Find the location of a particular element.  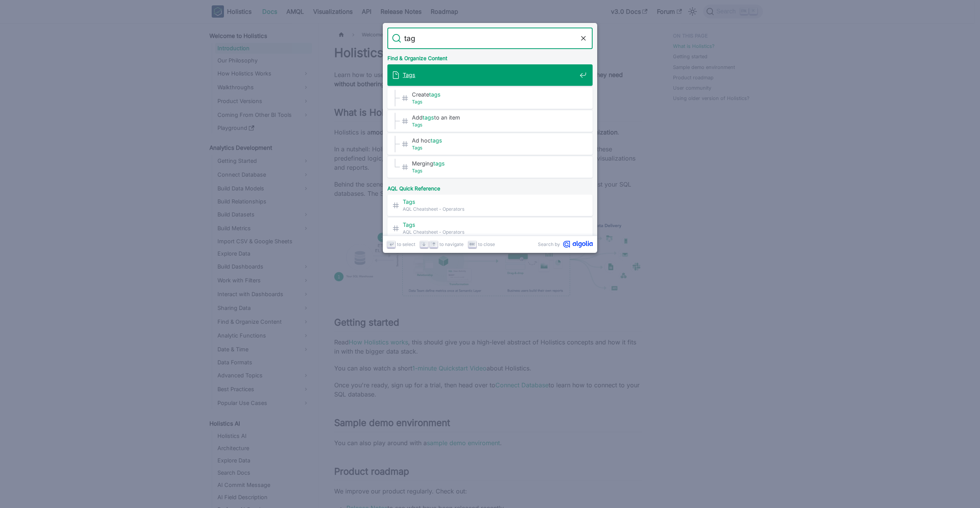

span: Add to an item​ is located at coordinates (494, 117).